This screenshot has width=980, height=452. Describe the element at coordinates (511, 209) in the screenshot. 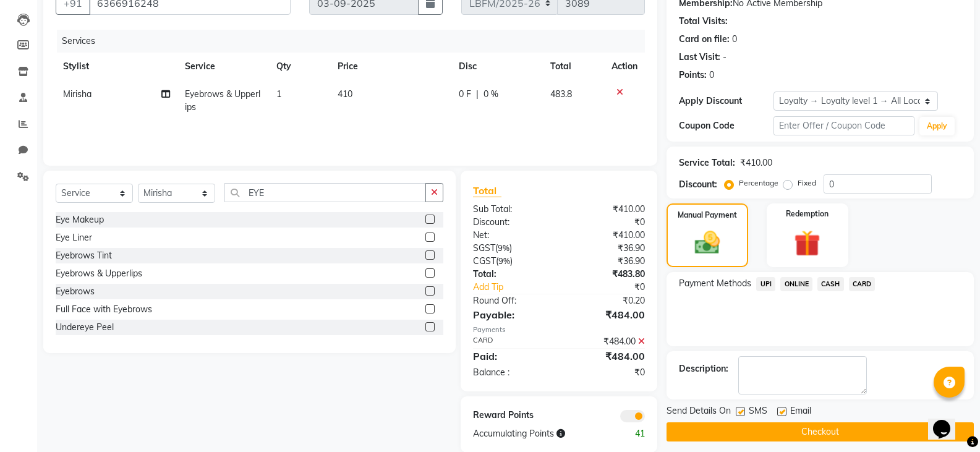

I see `div: Sub Total:` at that location.